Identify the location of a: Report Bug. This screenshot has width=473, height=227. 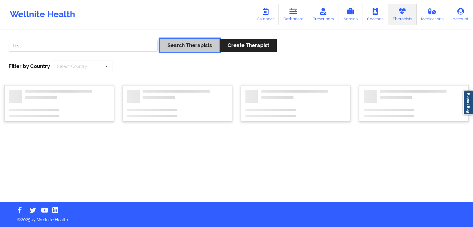
(468, 103).